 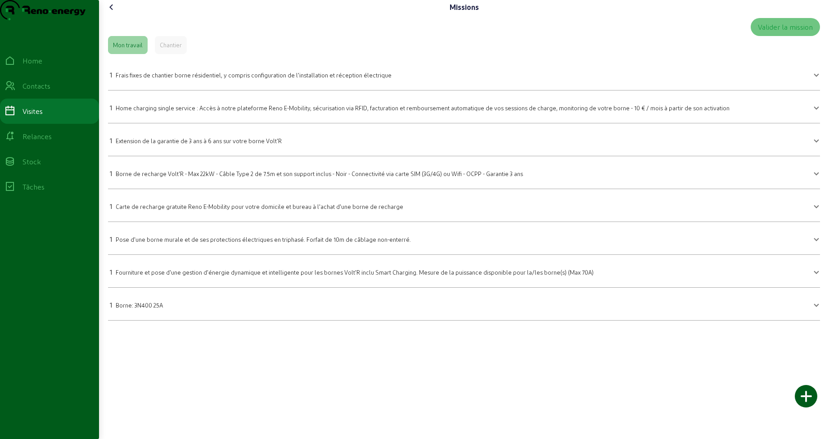 What do you see at coordinates (33, 187) in the screenshot?
I see `div: Tâches` at bounding box center [33, 187].